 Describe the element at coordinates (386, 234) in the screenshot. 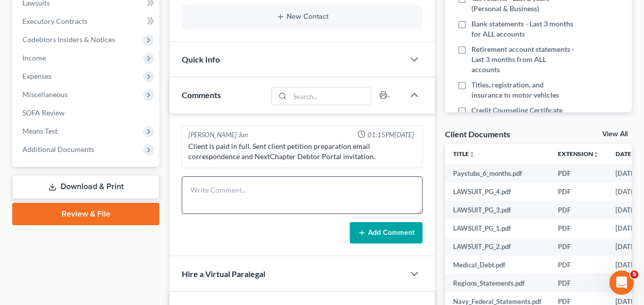

I see `button: Add Comment` at that location.